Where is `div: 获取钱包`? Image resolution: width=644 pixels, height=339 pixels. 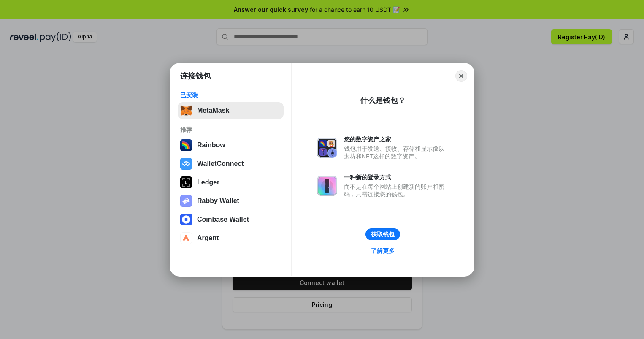 div: 获取钱包 is located at coordinates (383, 234).